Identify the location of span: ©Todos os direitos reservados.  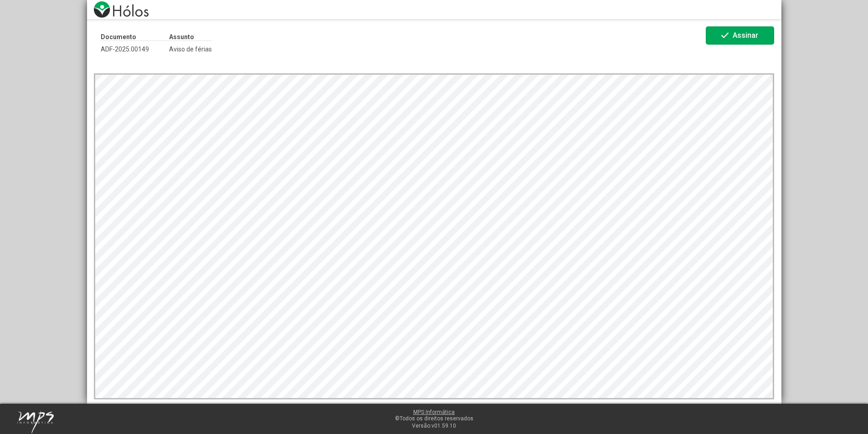
(434, 419).